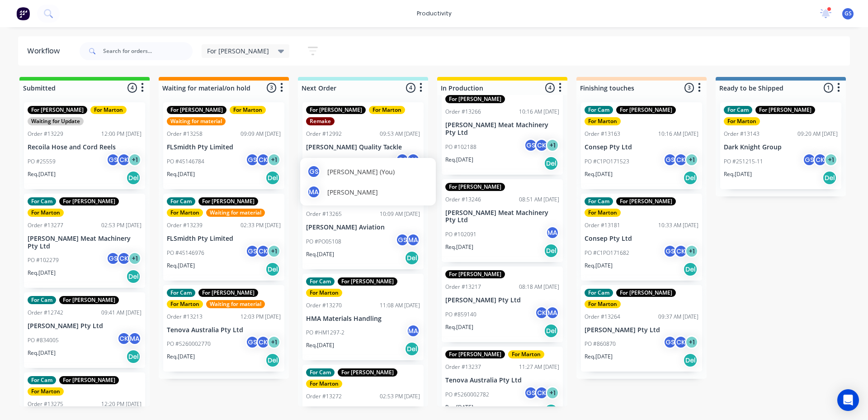 Image resolution: width=868 pixels, height=420 pixels. Describe the element at coordinates (463, 287) in the screenshot. I see `div: Order #13217` at that location.